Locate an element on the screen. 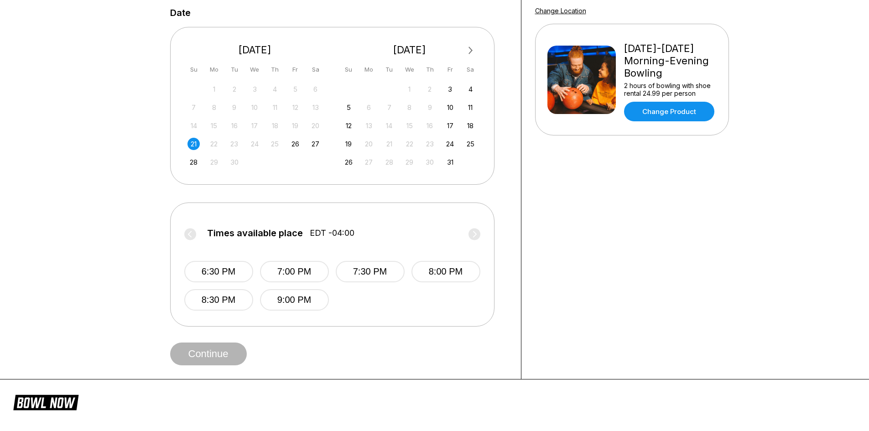 The width and height of the screenshot is (869, 431). div: Not available Wednesday, September 17th, 2025 is located at coordinates (255, 126).